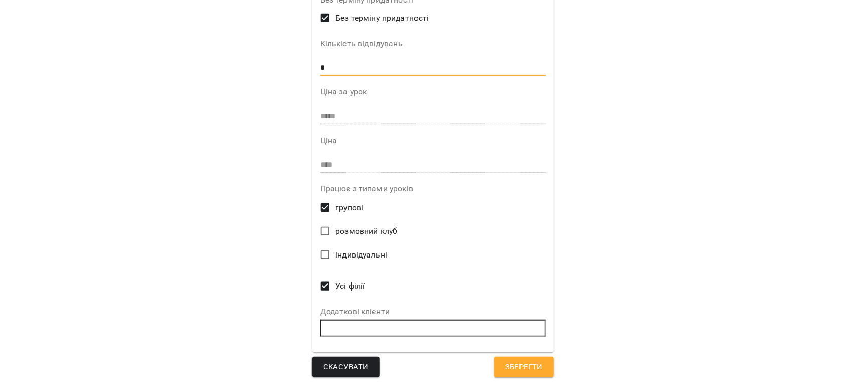 The height and width of the screenshot is (385, 866). I want to click on span: індивідуальні, so click(361, 255).